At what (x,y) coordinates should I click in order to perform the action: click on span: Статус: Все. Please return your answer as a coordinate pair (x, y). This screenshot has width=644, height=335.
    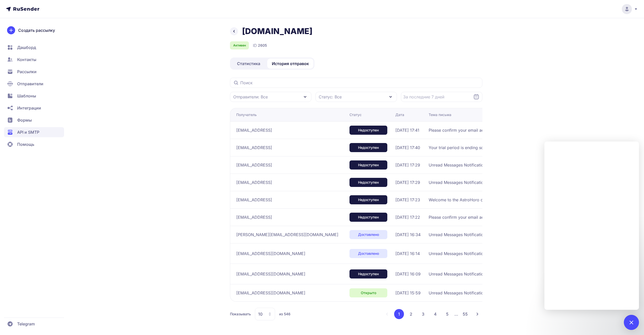
    Looking at the image, I should click on (330, 97).